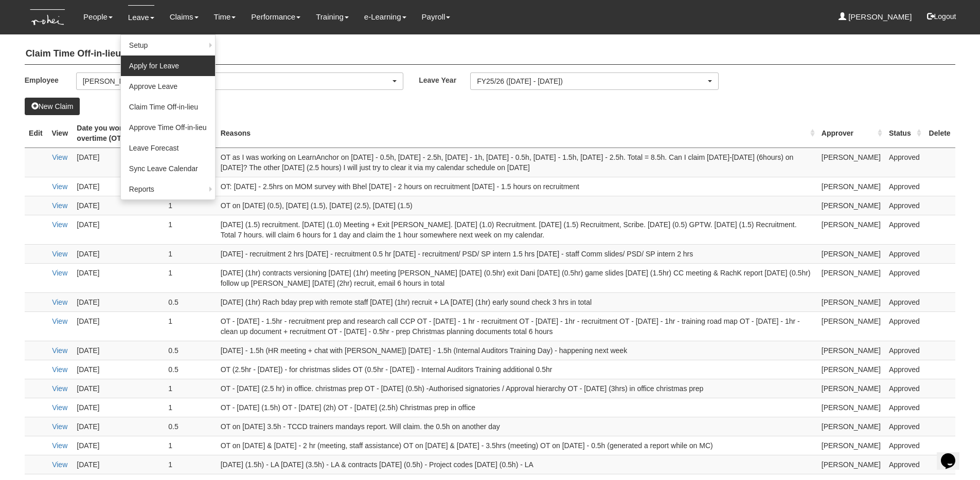  Describe the element at coordinates (168, 148) in the screenshot. I see `a: Leave Forecast` at that location.